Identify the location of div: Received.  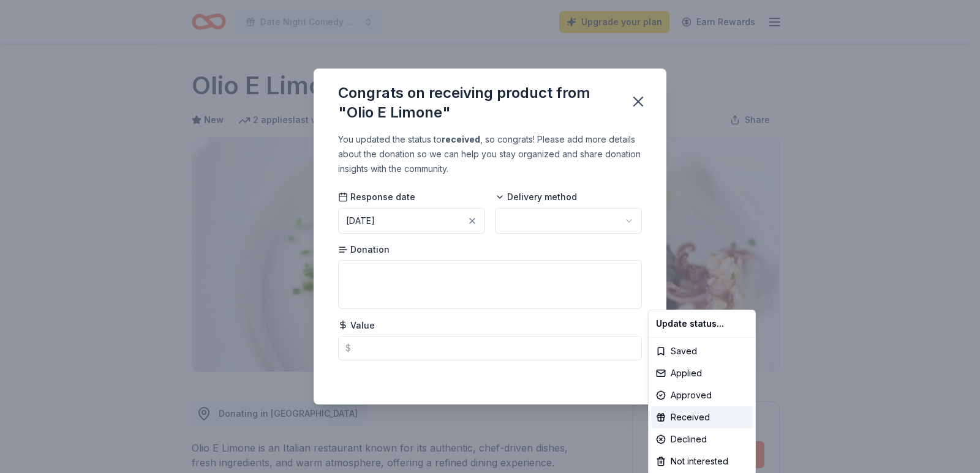
(702, 417).